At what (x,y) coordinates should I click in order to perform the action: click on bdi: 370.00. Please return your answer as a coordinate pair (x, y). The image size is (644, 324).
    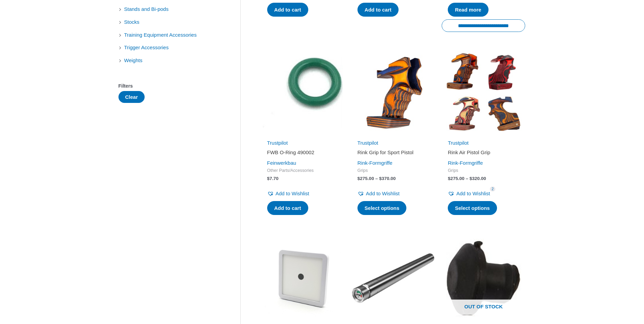
    Looking at the image, I should click on (387, 178).